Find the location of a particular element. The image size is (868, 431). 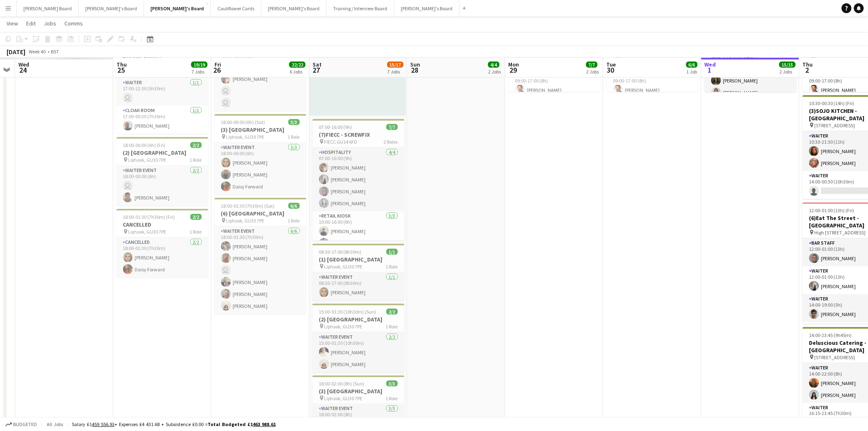

a: Edit is located at coordinates (31, 23).